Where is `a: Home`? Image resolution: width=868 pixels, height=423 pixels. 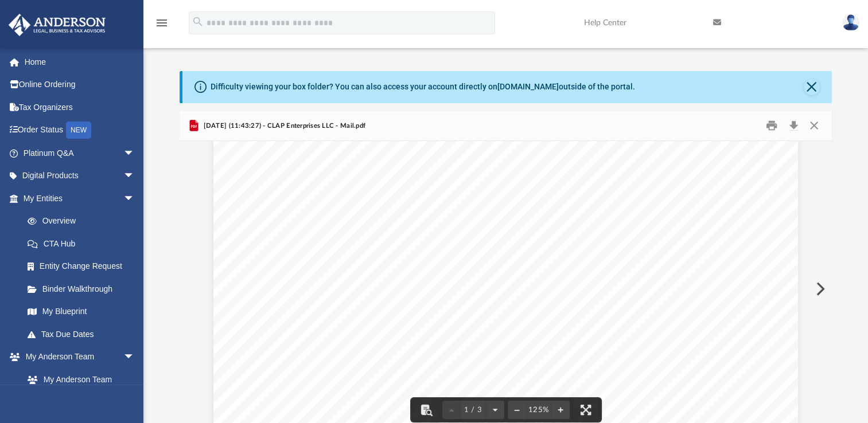 a: Home is located at coordinates (80, 62).